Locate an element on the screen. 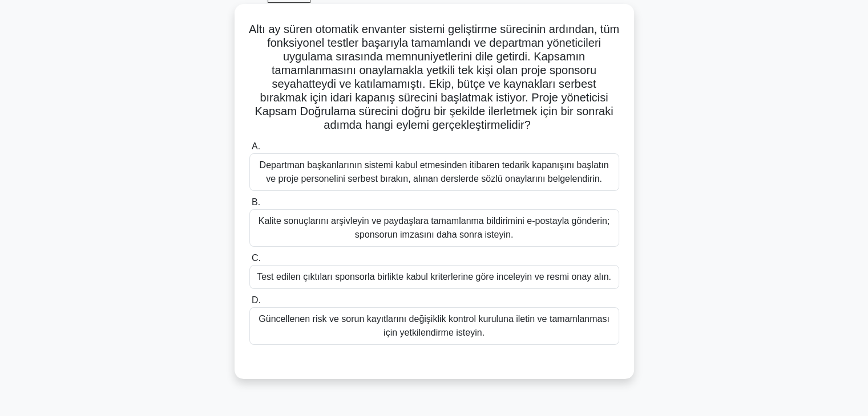  font: D. is located at coordinates (256, 300).